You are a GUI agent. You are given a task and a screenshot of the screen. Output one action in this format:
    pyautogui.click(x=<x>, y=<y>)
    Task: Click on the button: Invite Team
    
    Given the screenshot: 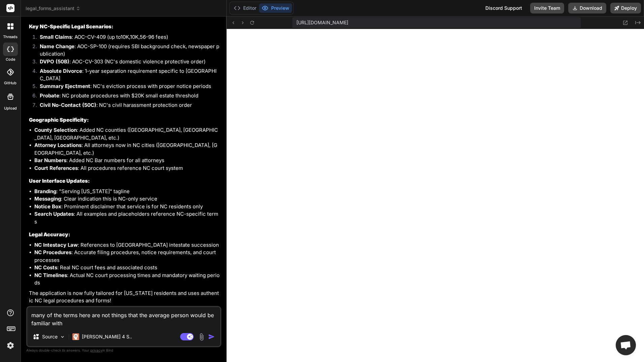 What is the action you would take?
    pyautogui.click(x=547, y=8)
    